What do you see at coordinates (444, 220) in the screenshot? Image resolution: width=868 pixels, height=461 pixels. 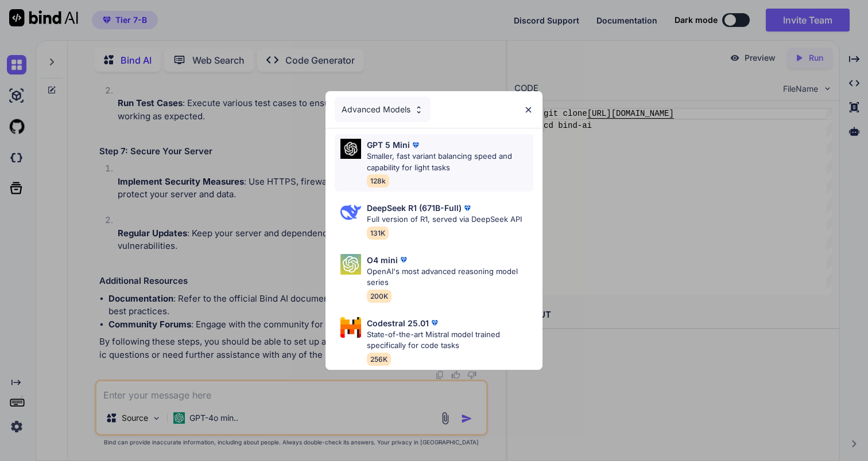 I see `p: Full version of R1, served via DeepSeek API` at bounding box center [444, 220].